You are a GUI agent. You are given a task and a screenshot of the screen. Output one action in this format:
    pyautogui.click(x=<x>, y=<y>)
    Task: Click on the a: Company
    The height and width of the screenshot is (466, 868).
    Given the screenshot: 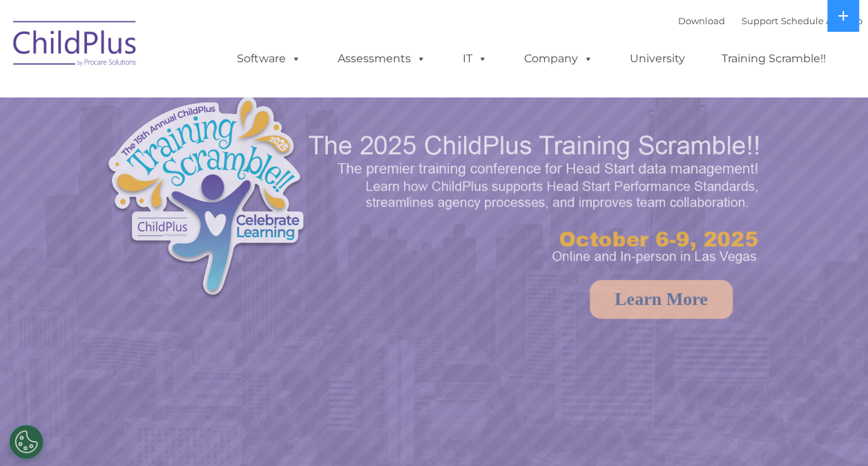 What is the action you would take?
    pyautogui.click(x=559, y=59)
    